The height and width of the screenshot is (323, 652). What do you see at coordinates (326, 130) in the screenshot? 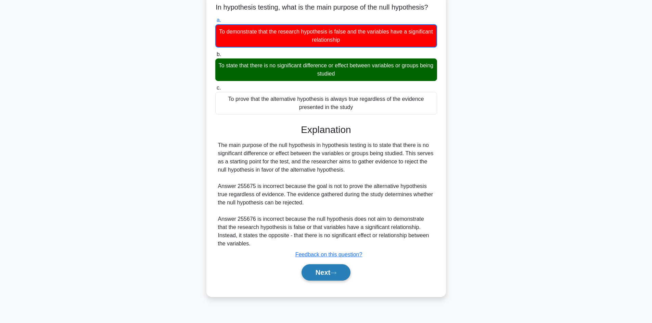
I see `h3: Explanation` at bounding box center [326, 130].